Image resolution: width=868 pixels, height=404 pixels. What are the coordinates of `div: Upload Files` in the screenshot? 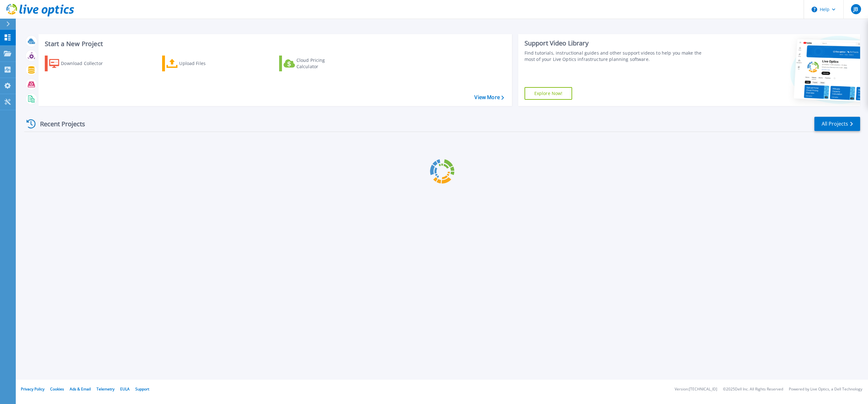 It's located at (205, 63).